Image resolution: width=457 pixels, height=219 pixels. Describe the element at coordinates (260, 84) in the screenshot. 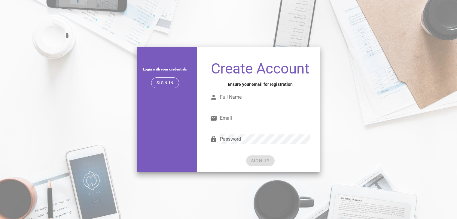

I see `h4: Ensure your email for registration` at that location.